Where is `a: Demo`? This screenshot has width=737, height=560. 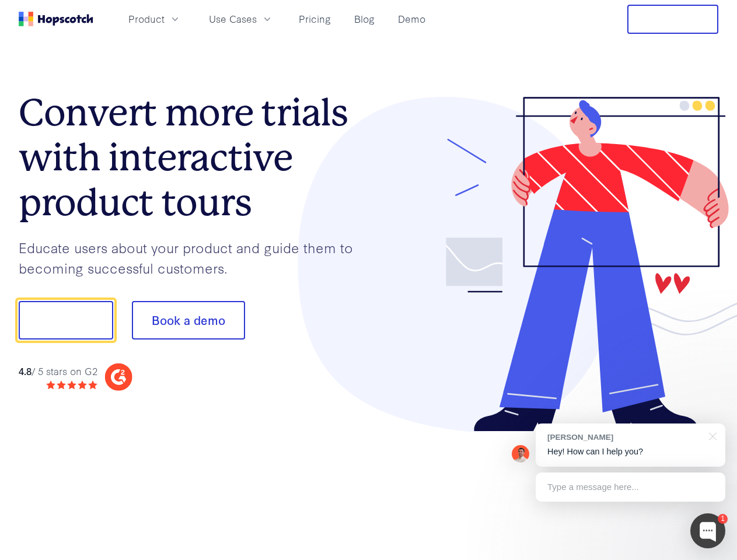
a: Demo is located at coordinates (411, 19).